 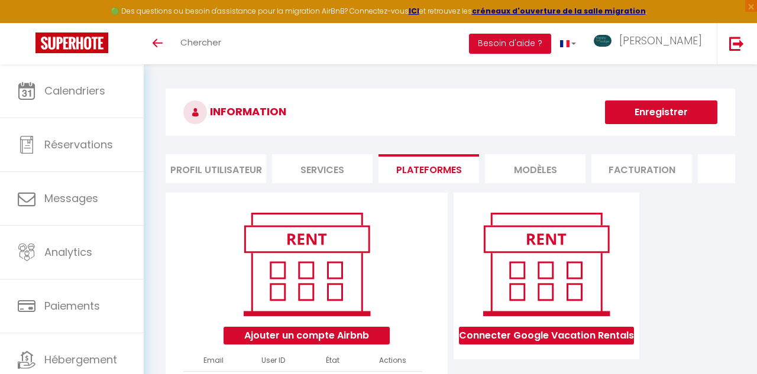 I want to click on a: ICI, so click(x=414, y=11).